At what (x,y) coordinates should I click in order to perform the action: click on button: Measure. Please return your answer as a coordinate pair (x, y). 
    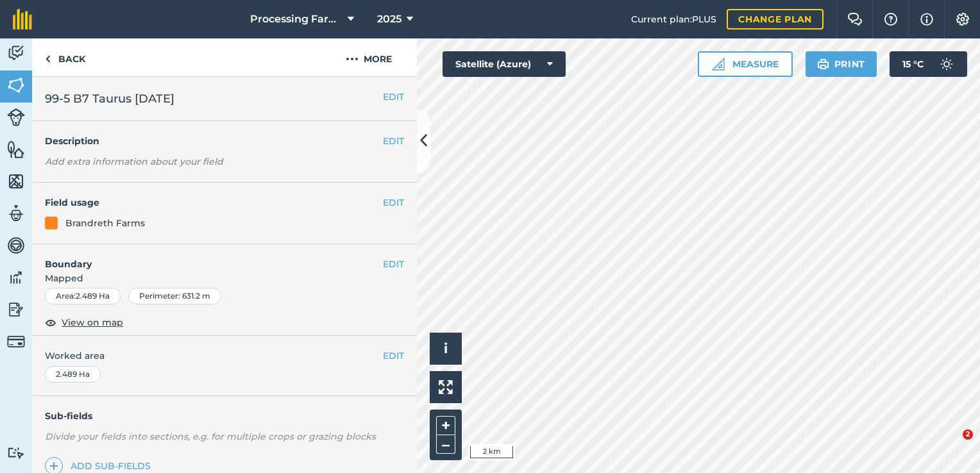
    Looking at the image, I should click on (745, 64).